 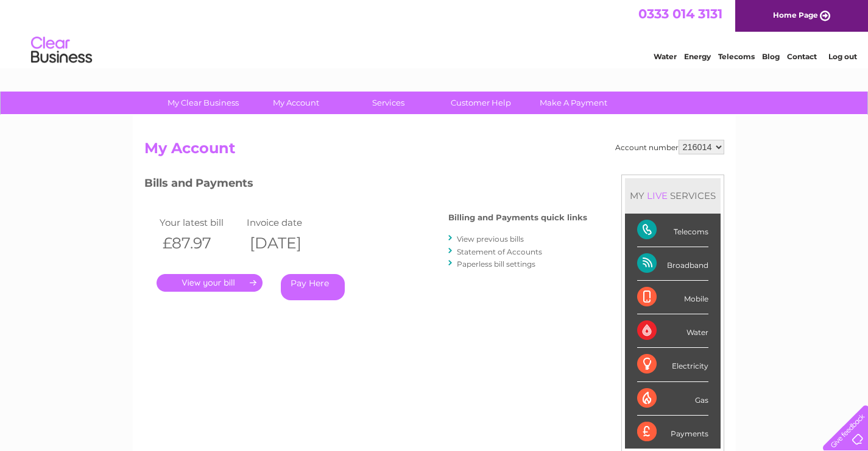 I want to click on div: MY SERVICES, so click(x=673, y=195).